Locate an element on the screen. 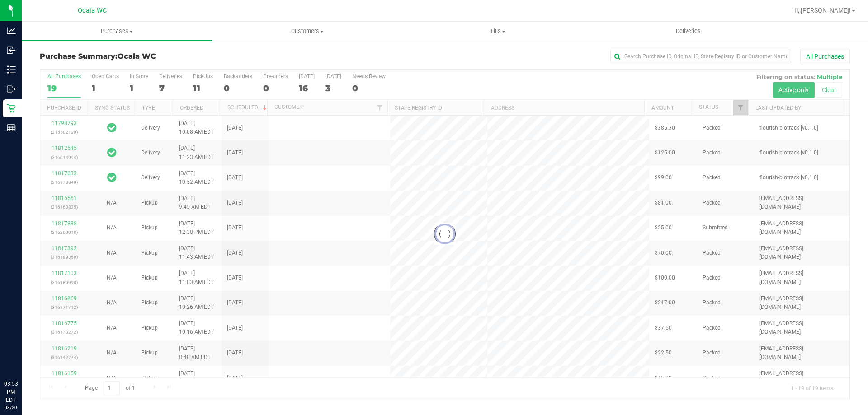  button: All Purchases is located at coordinates (825, 56).